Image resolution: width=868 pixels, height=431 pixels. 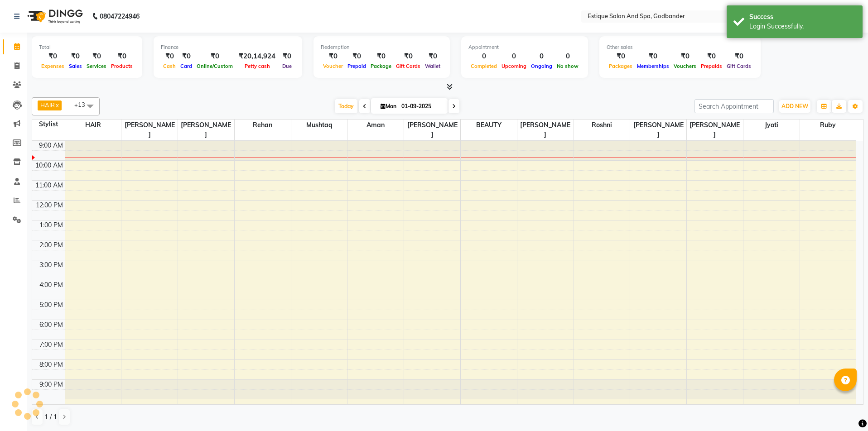 What do you see at coordinates (49, 205) in the screenshot?
I see `div: 12:00 PM` at bounding box center [49, 205].